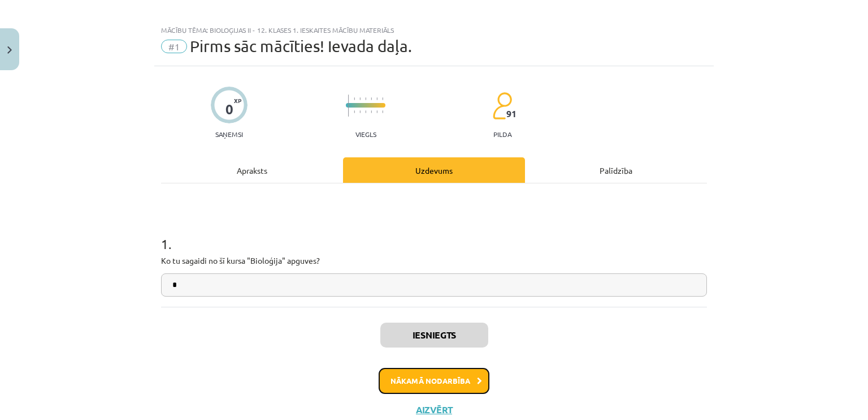 This screenshot has height=420, width=868. I want to click on p: Saņemsi, so click(229, 134).